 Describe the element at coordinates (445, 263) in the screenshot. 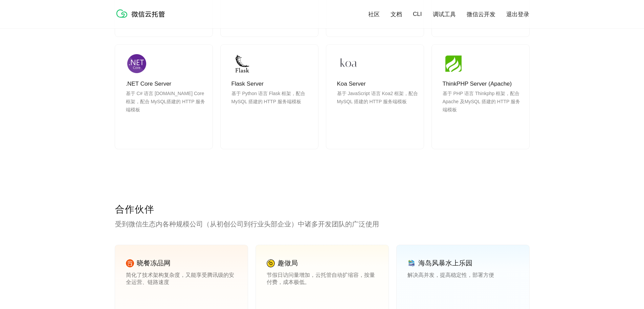

I see `p: 海岛风暴水上乐园` at that location.